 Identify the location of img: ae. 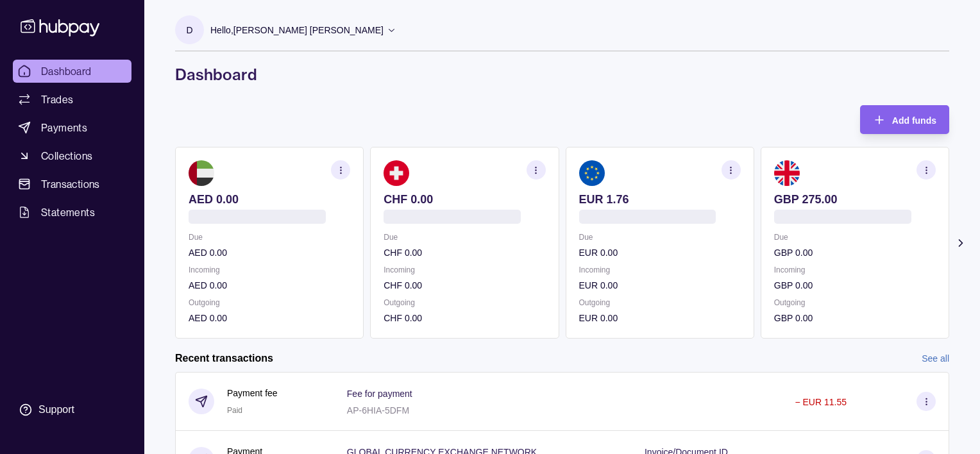
(201, 173).